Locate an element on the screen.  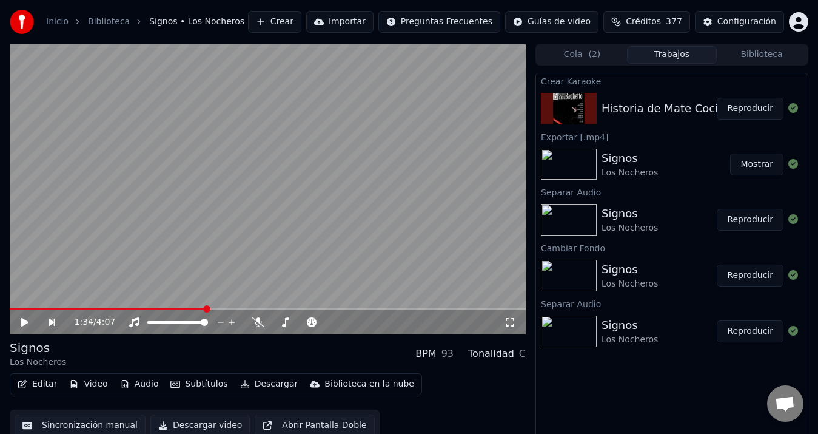
button: Cola is located at coordinates (582, 55).